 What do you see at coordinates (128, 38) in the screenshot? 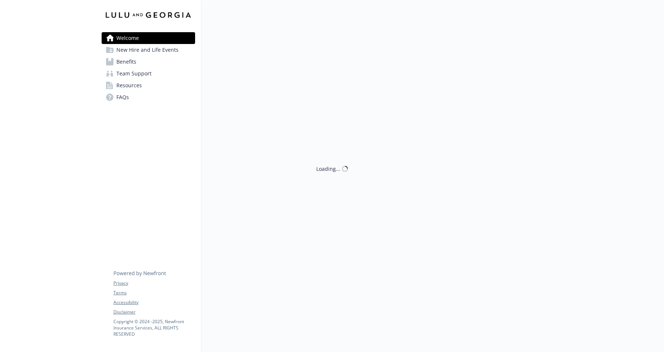
I see `span: Welcome` at bounding box center [128, 38].